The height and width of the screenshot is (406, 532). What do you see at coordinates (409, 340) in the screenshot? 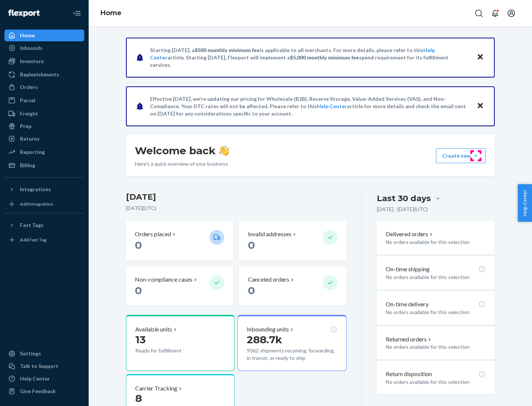
I see `button: Returned orders` at bounding box center [409, 340].